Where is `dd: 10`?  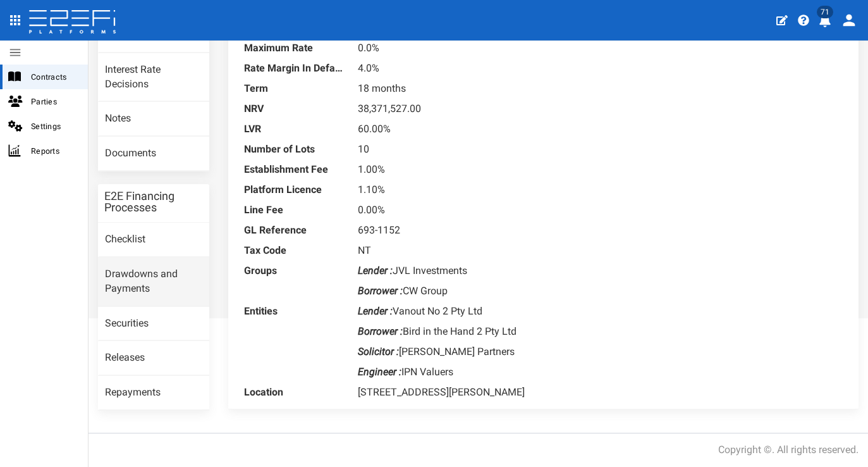
dd: 10 is located at coordinates (445, 149).